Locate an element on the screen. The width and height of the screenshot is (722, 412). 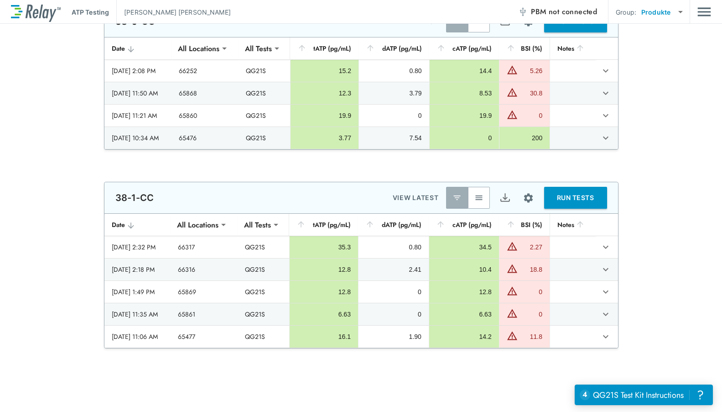
div: 10.4 is located at coordinates (464, 269).